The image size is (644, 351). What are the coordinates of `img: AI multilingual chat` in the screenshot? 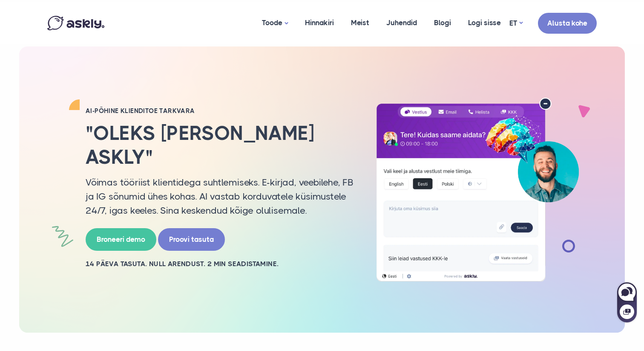 It's located at (478, 190).